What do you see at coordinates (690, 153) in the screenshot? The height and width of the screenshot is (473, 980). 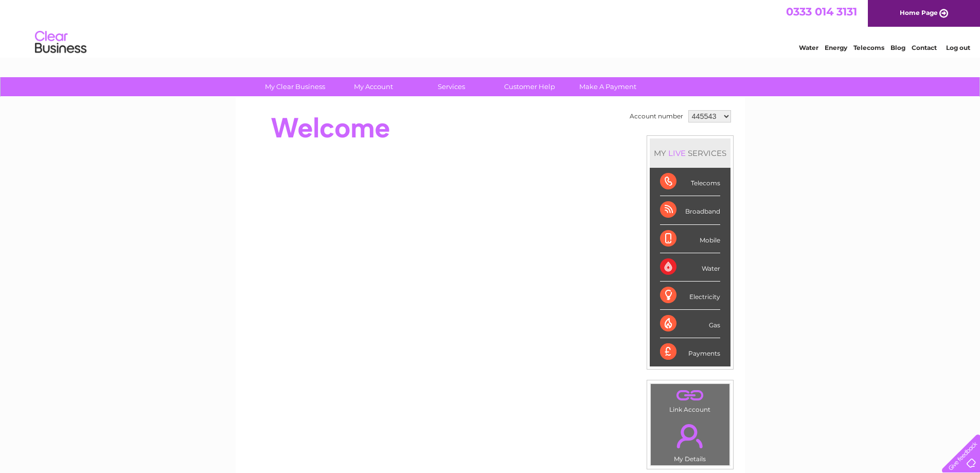 I see `div: MY SERVICES` at bounding box center [690, 153].